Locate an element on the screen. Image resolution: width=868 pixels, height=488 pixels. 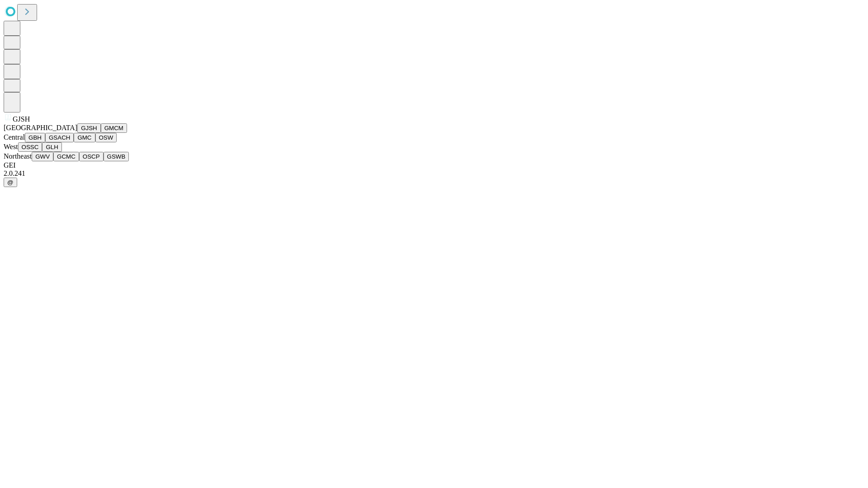
button: GSACH is located at coordinates (60, 137).